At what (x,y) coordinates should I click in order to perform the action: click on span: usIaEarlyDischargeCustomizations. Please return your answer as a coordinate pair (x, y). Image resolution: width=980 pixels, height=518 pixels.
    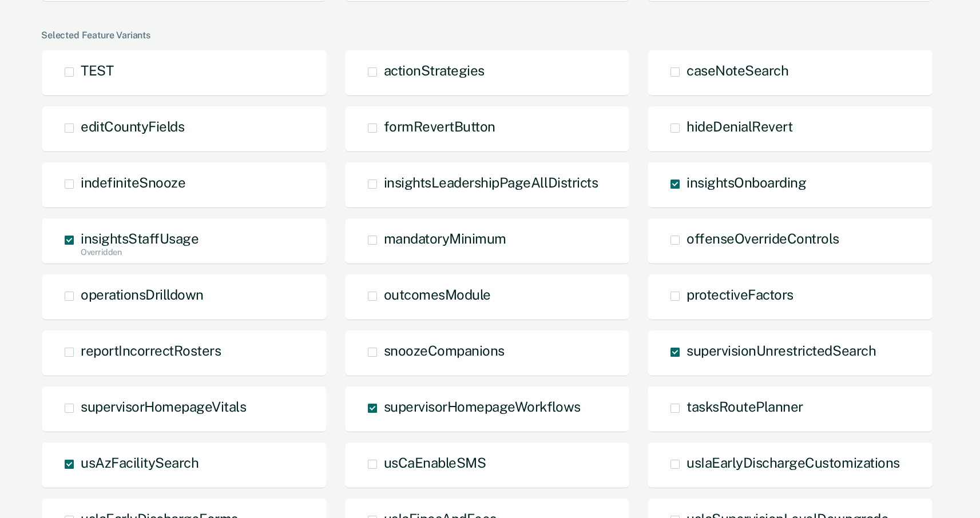
    Looking at the image, I should click on (793, 463).